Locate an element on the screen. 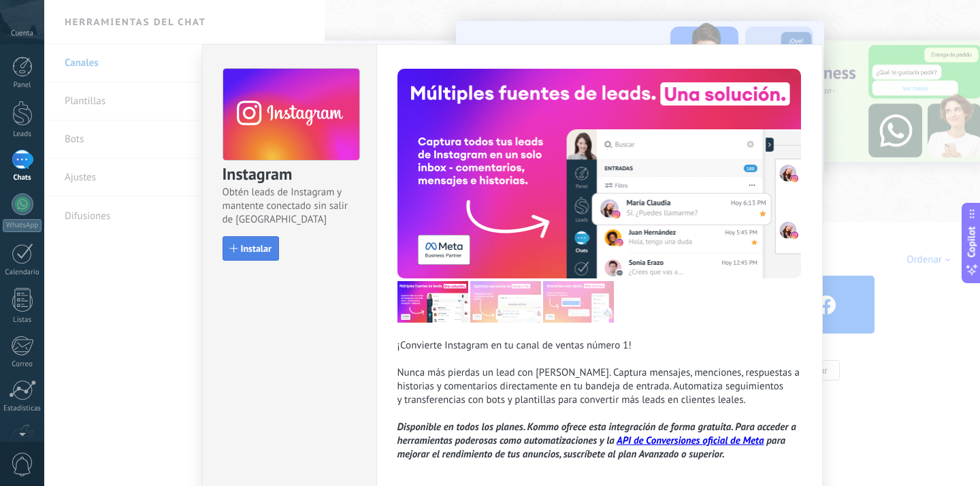 The height and width of the screenshot is (486, 980). div: Listas is located at coordinates (22, 320).